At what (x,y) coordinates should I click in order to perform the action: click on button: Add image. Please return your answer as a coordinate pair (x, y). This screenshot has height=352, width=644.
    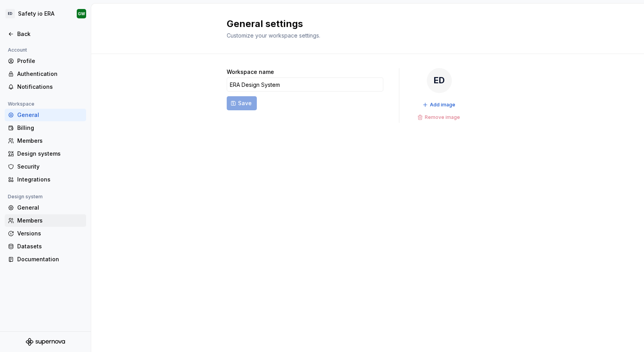
    Looking at the image, I should click on (439, 105).